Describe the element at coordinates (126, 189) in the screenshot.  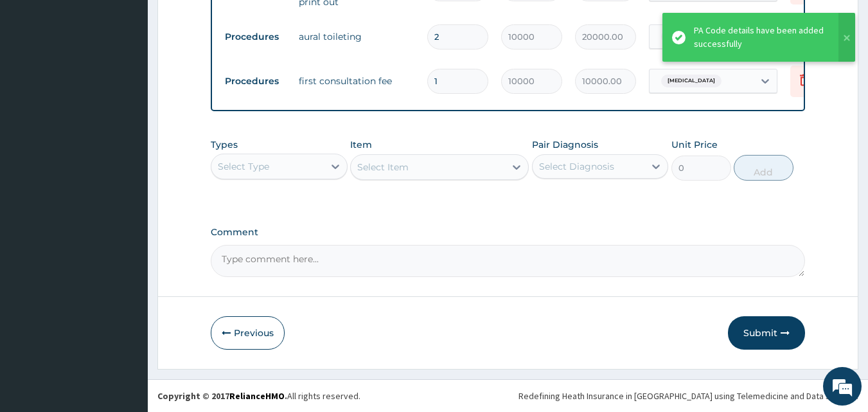
I see `span: We're online!` at that location.